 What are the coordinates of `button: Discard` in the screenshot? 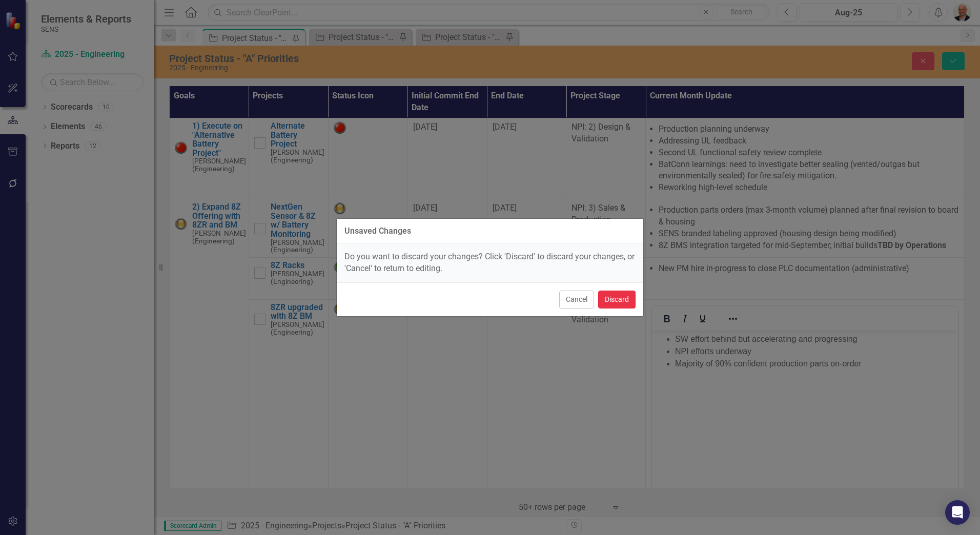 It's located at (617, 299).